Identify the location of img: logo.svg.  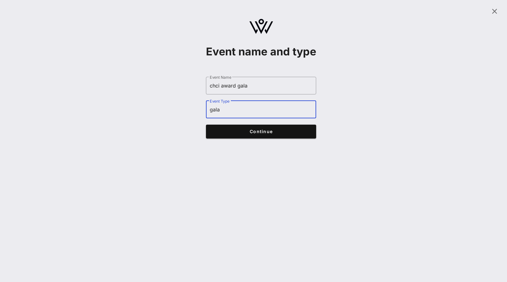
(261, 26).